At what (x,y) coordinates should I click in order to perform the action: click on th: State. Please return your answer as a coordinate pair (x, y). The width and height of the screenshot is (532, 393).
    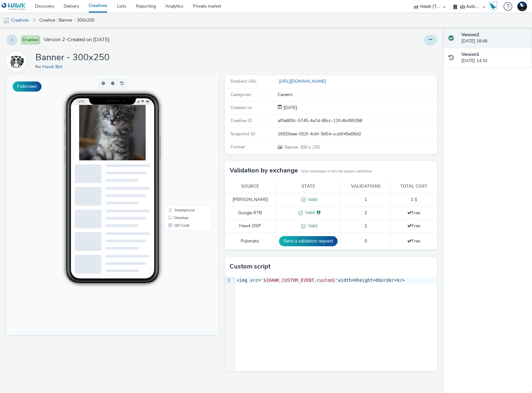
    Looking at the image, I should click on (308, 187).